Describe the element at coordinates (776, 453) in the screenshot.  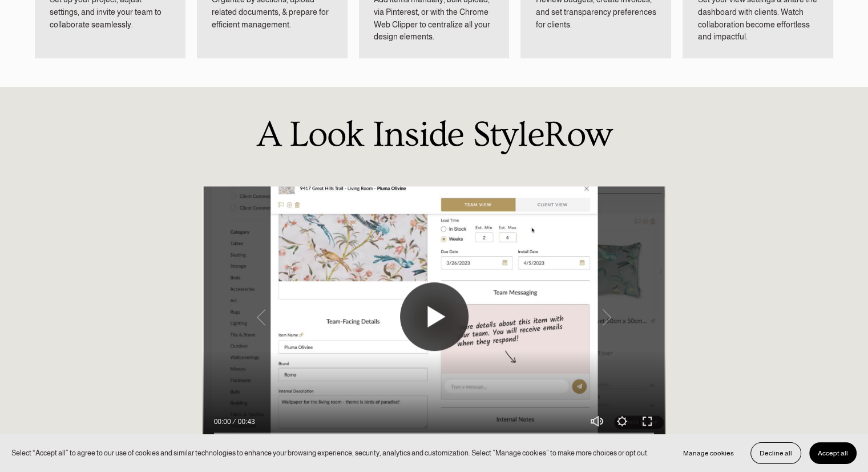
I see `span: Decline all` at that location.